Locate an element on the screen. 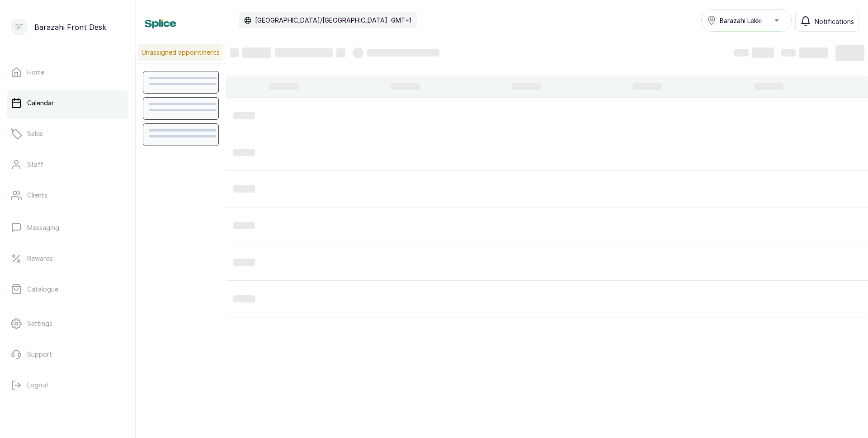 The height and width of the screenshot is (438, 868). p: Clients is located at coordinates (37, 195).